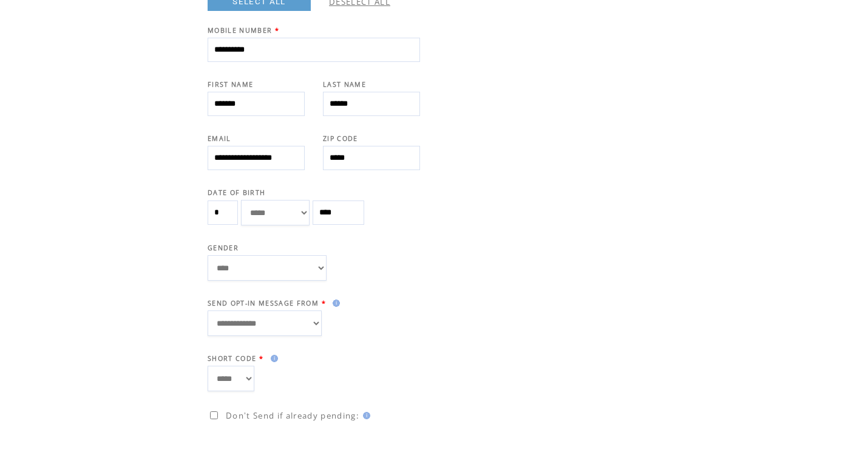  I want to click on span: DATE OF BIRTH, so click(236, 192).